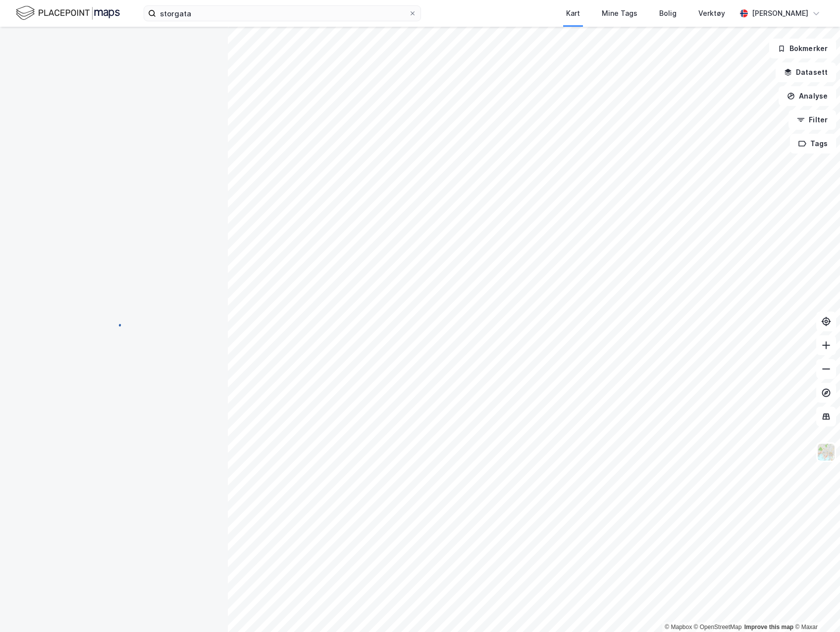  What do you see at coordinates (815, 608) in the screenshot?
I see `div: Chat Widget` at bounding box center [815, 608].